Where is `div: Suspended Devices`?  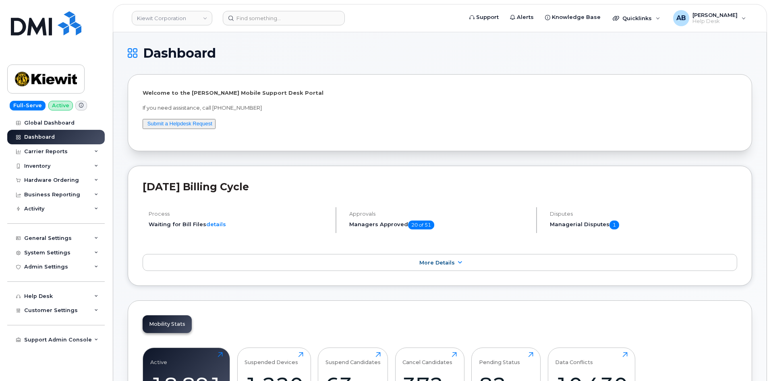
div: Suspended Devices is located at coordinates (271, 358).